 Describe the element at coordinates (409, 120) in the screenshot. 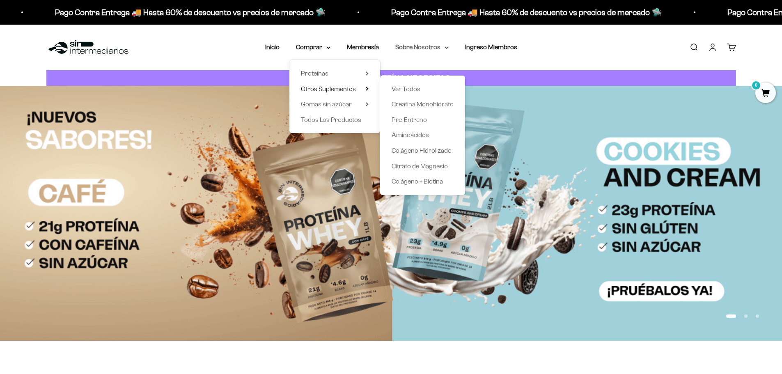

I see `span: Pre-Entreno` at that location.